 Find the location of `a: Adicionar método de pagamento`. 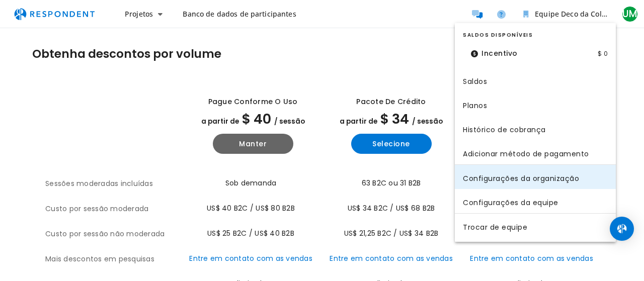

a: Adicionar método de pagamento is located at coordinates (535, 152).